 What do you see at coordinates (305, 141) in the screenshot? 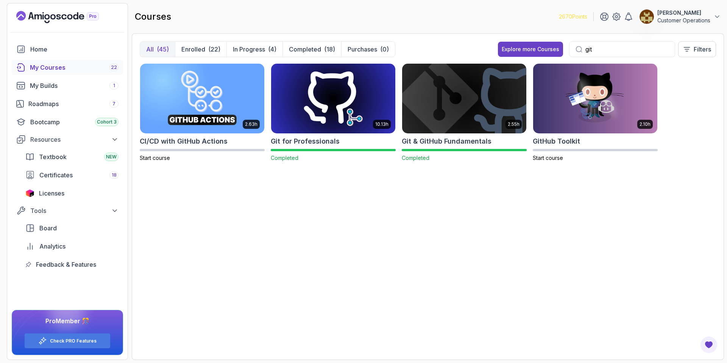
I see `h2: Git for Professionals` at bounding box center [305, 141].